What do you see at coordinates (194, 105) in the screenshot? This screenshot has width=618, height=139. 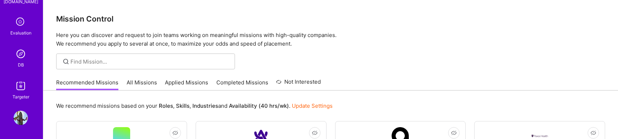 I see `p: We recommend missions based on your , , and .` at bounding box center [194, 105].